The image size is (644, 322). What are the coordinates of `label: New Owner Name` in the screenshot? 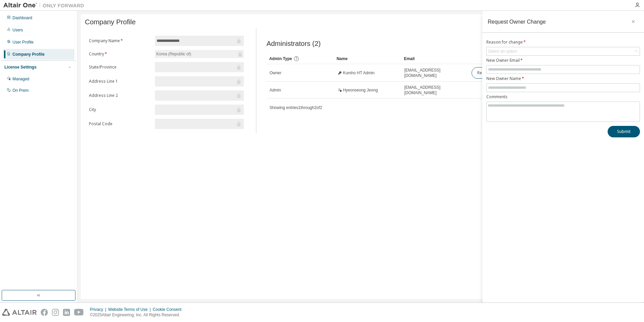 It's located at (563, 79).